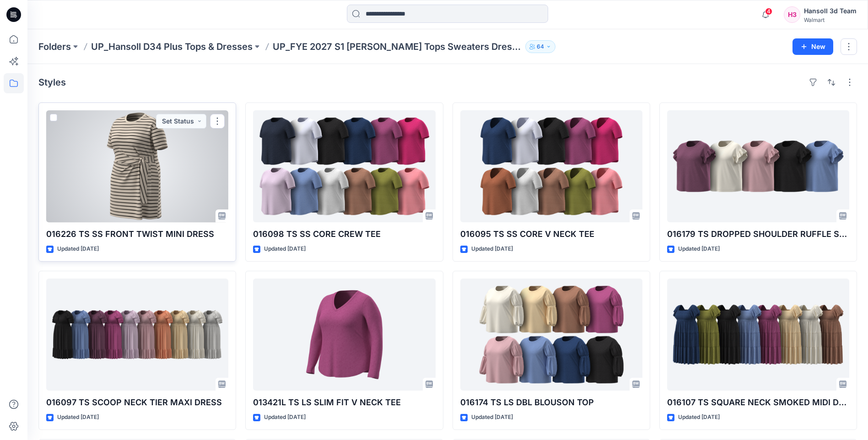 This screenshot has width=868, height=440. I want to click on a: UP_Hansoll D34 Plus Tops & Dresses, so click(172, 47).